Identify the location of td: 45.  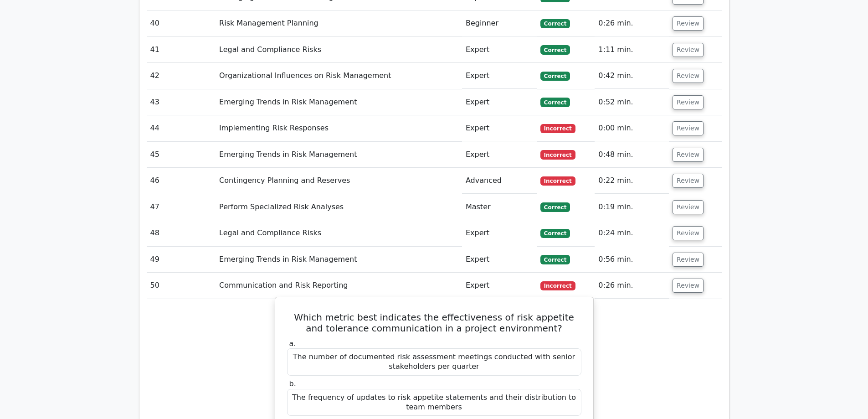
(181, 154).